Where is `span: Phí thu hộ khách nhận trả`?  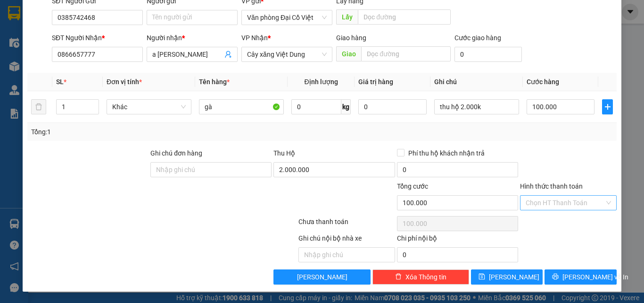 span: Phí thu hộ khách nhận trả is located at coordinates (447, 153).